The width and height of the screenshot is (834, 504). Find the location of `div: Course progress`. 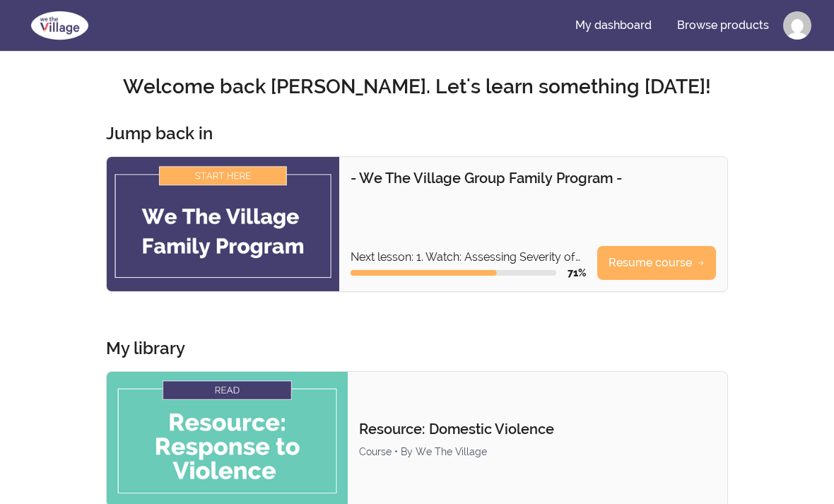

div: Course progress is located at coordinates (453, 273).